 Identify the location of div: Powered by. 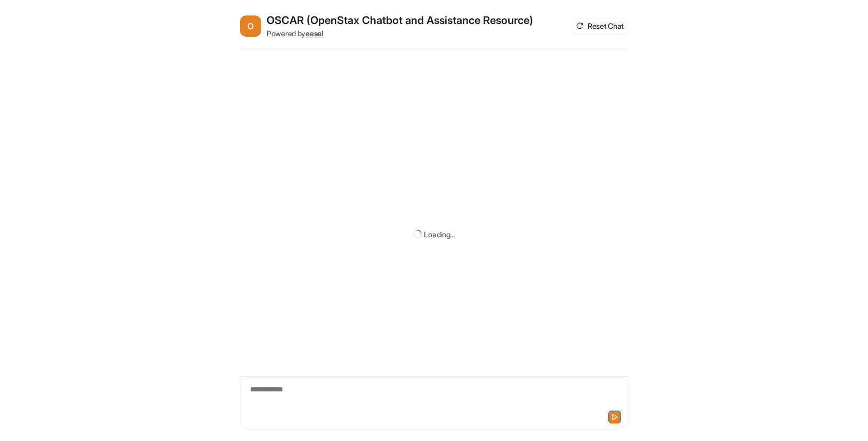
(400, 33).